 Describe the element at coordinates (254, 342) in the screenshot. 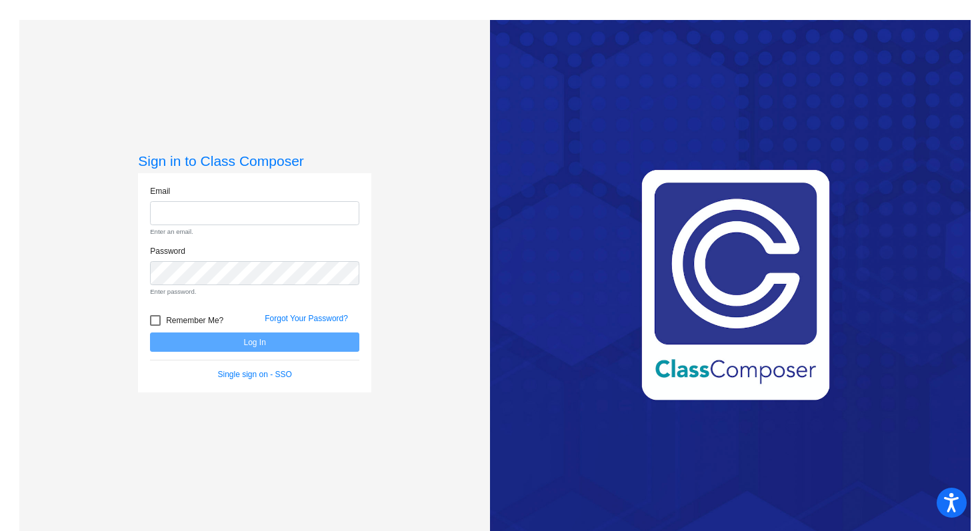

I see `button: Log In` at that location.